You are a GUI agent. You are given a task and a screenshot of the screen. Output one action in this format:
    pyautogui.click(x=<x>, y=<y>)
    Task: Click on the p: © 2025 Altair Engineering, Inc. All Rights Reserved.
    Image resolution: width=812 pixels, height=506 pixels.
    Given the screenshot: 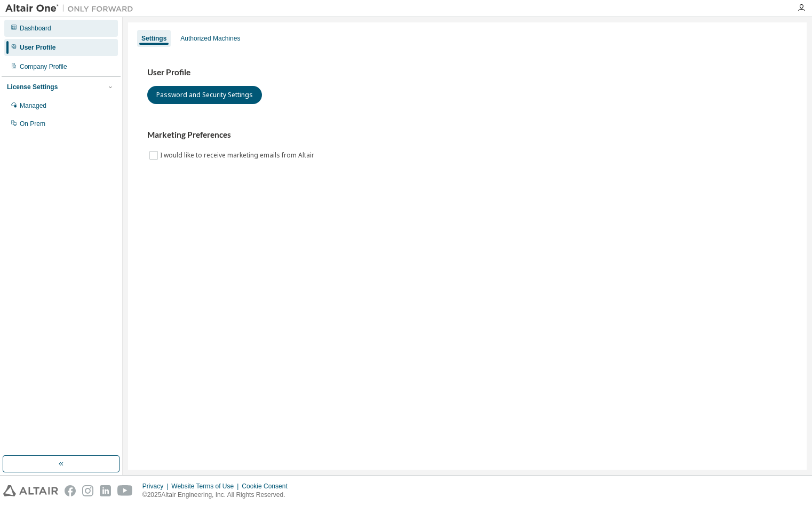 What is the action you would take?
    pyautogui.click(x=218, y=495)
    